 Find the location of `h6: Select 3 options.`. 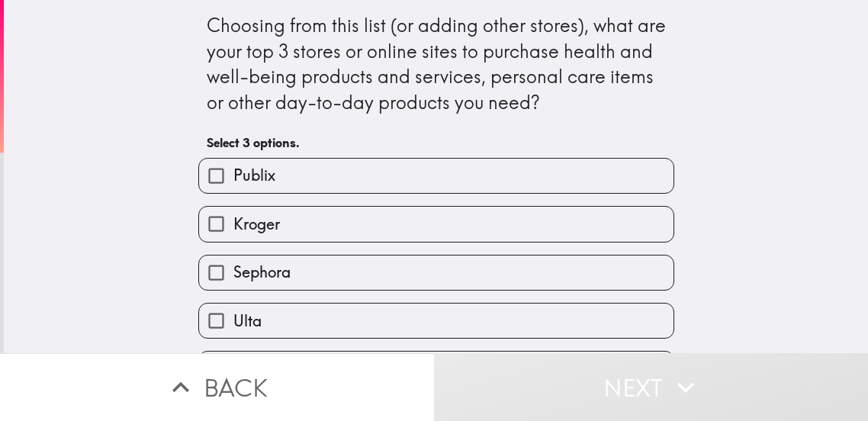

h6: Select 3 options. is located at coordinates (436, 143).